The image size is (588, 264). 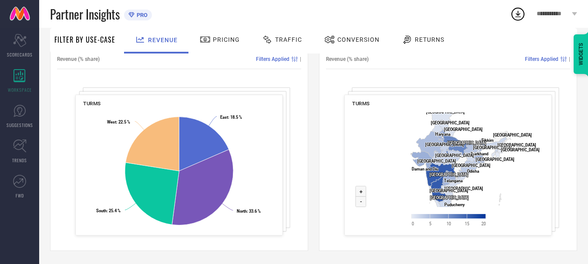 What do you see at coordinates (20, 90) in the screenshot?
I see `span: WORKSPACE` at bounding box center [20, 90].